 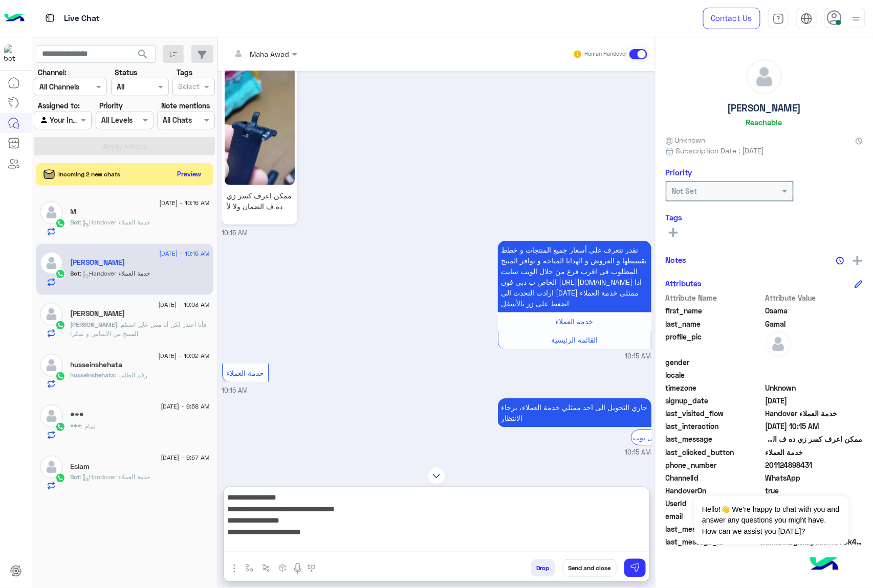 I want to click on span: last_name, so click(x=715, y=324).